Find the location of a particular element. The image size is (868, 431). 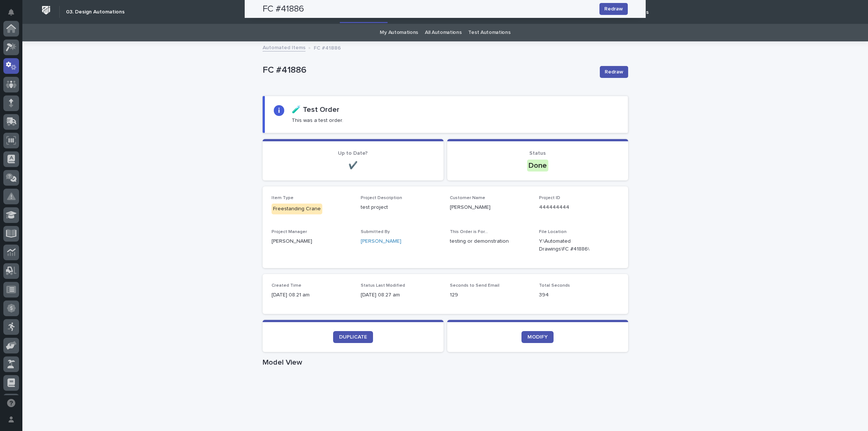

span: Status Last Modified is located at coordinates (382, 285).